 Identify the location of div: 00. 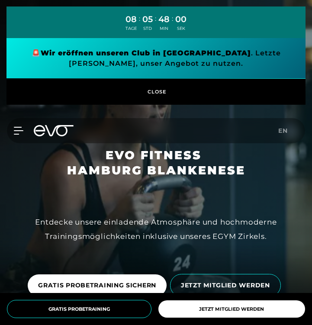
(181, 19).